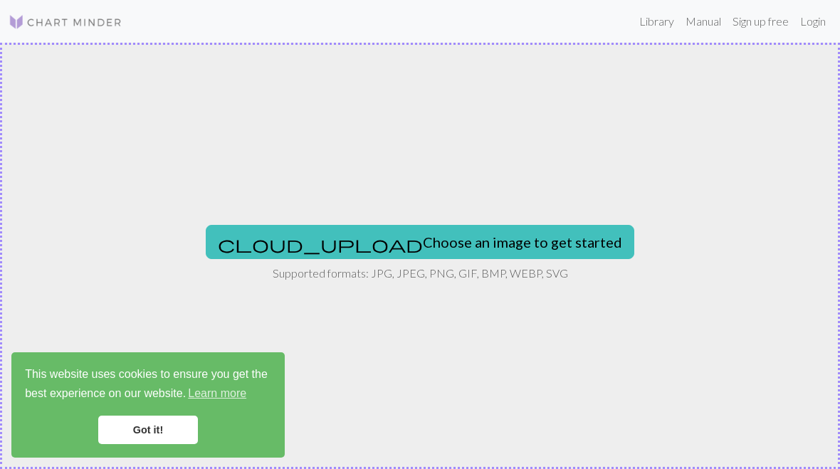 The image size is (840, 469). I want to click on div: cookieconsent, so click(148, 405).